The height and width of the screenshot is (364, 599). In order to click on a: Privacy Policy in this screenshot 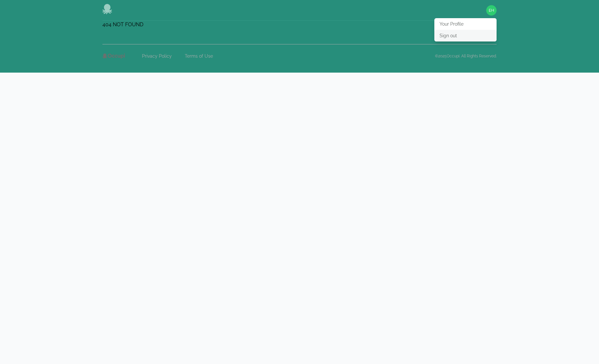, I will do `click(157, 56)`.